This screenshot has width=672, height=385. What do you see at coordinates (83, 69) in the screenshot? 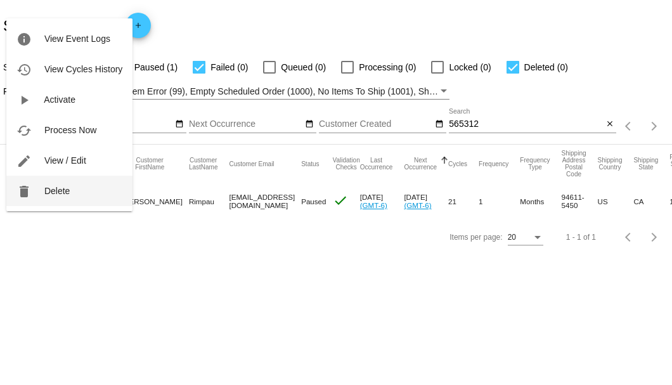
I see `span: View Cycles History` at bounding box center [83, 69].